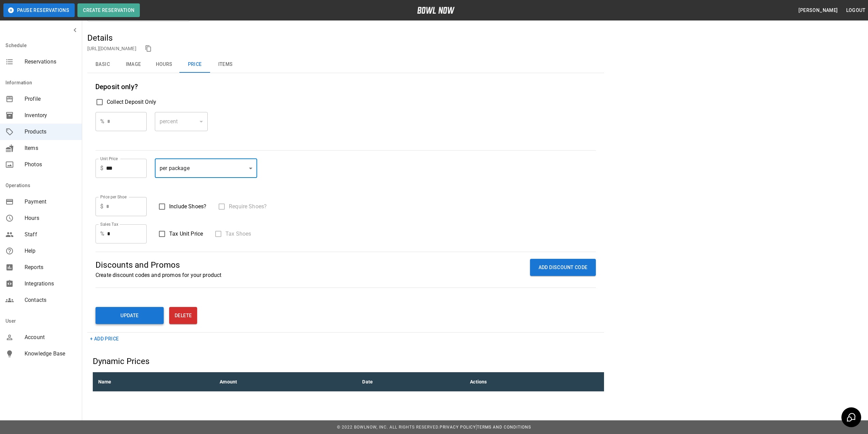  Describe the element at coordinates (149, 49) in the screenshot. I see `button: copy link` at that location.